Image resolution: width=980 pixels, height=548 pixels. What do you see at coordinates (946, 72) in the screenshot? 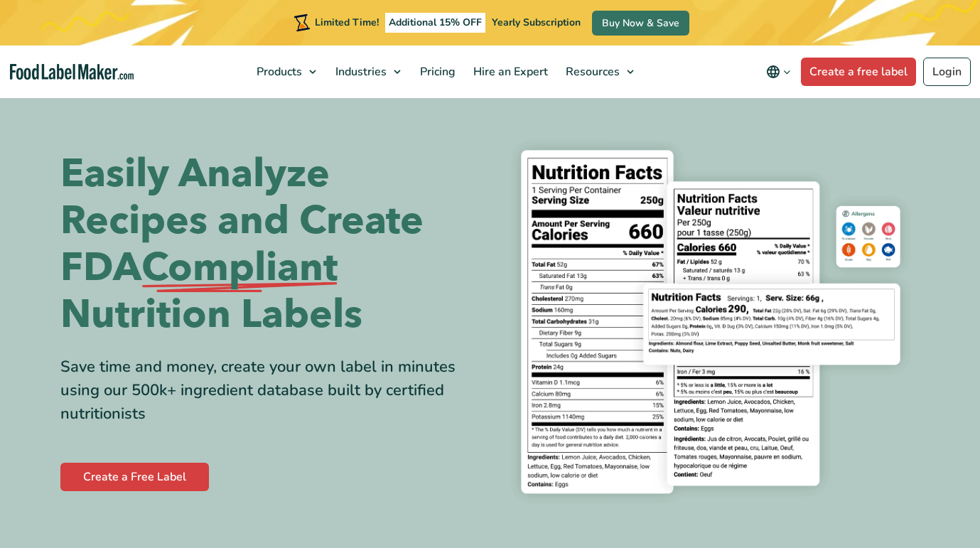
I see `a: Login` at bounding box center [946, 72].